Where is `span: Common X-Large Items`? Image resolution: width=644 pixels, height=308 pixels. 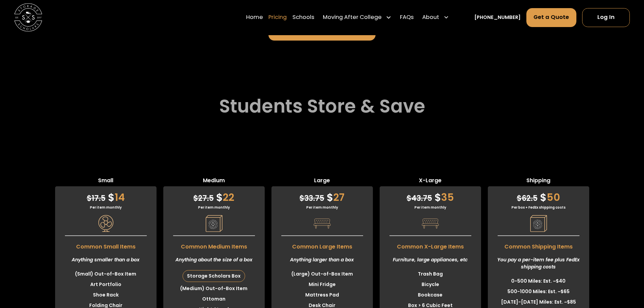 span: Common X-Large Items is located at coordinates (431, 245).